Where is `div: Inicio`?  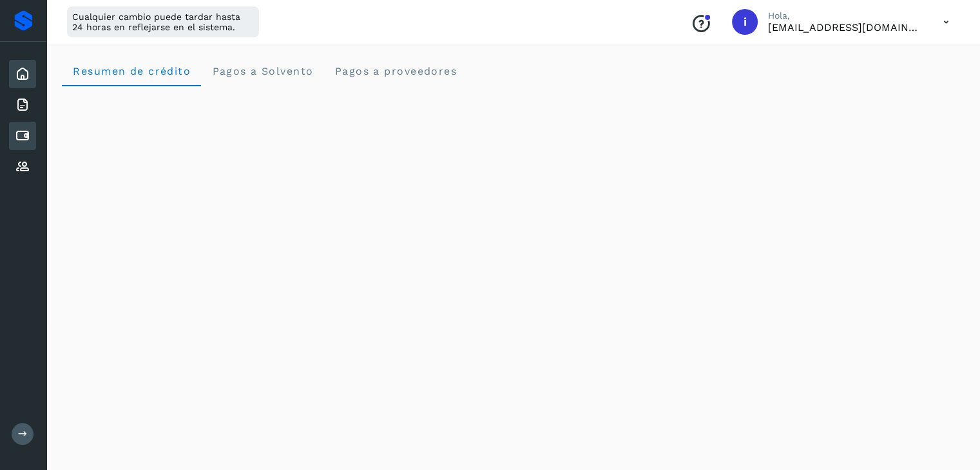 div: Inicio is located at coordinates (23, 74).